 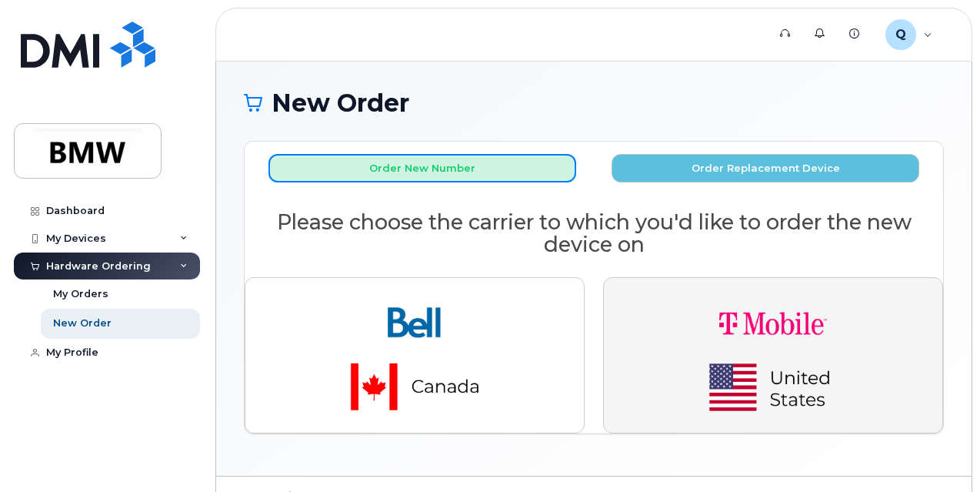 I want to click on img: bell-18aeeabaf521bd2b78f928a02ee3b89e57356879d39bd386a17a7cccf8069aed.png, so click(x=414, y=355).